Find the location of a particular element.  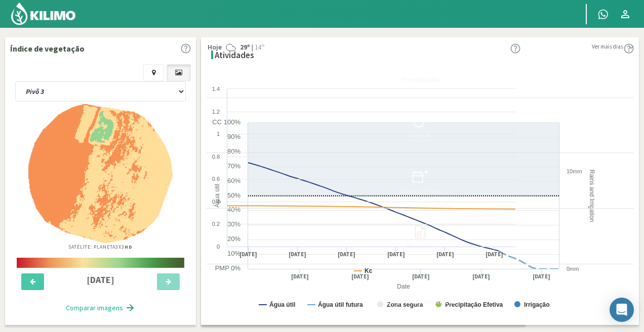

text: 1.4 is located at coordinates (216, 89).